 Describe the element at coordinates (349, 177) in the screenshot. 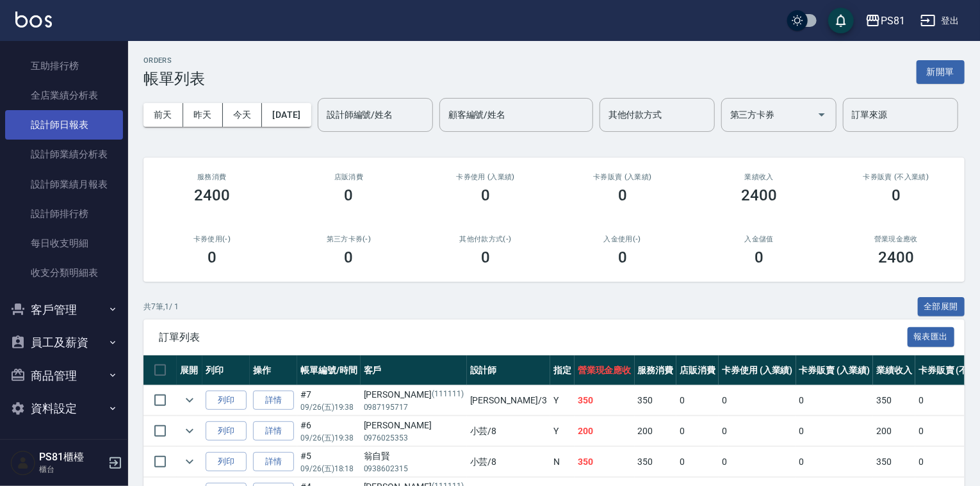

I see `h2: 店販消費` at that location.